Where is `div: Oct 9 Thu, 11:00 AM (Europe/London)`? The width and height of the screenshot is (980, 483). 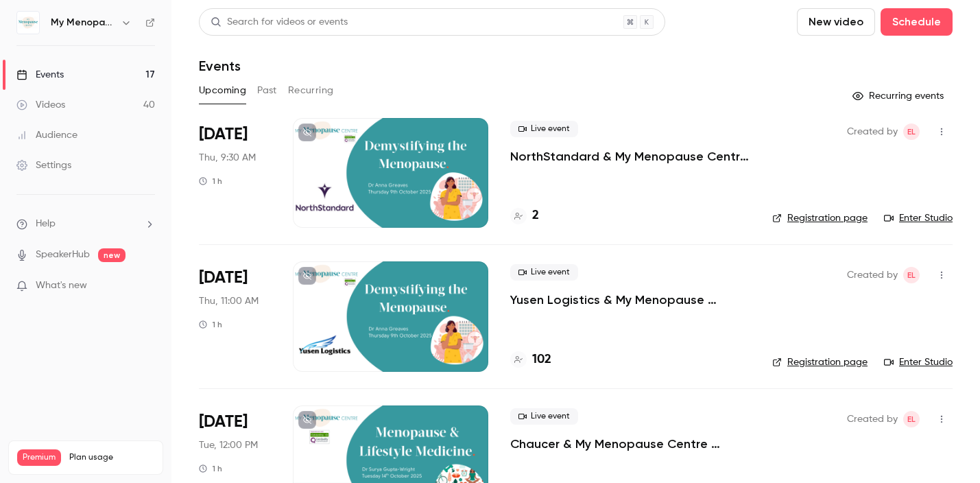 div: Oct 9 Thu, 11:00 AM (Europe/London) is located at coordinates (235, 316).